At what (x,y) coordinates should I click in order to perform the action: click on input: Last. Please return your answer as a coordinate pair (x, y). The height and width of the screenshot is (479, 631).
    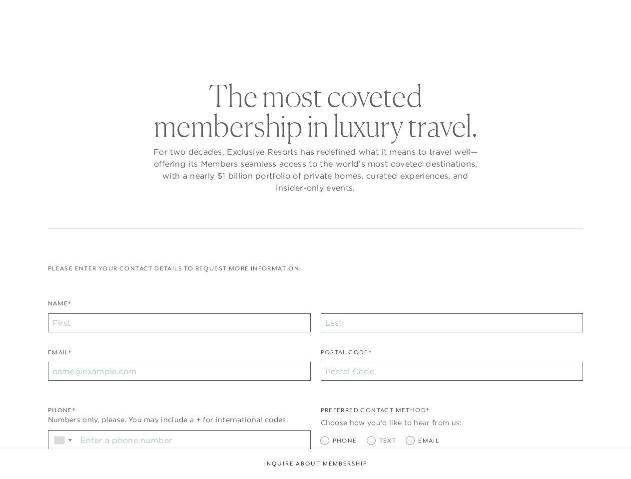
    Looking at the image, I should click on (452, 323).